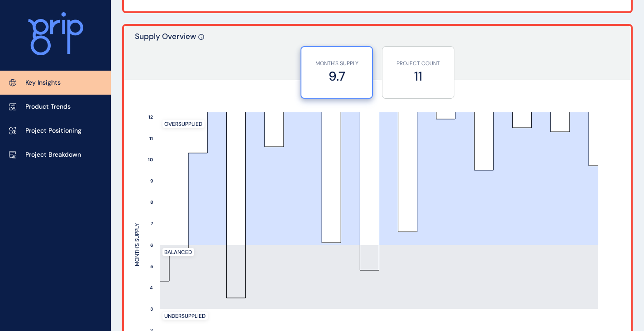  Describe the element at coordinates (150, 159) in the screenshot. I see `text: 10` at that location.